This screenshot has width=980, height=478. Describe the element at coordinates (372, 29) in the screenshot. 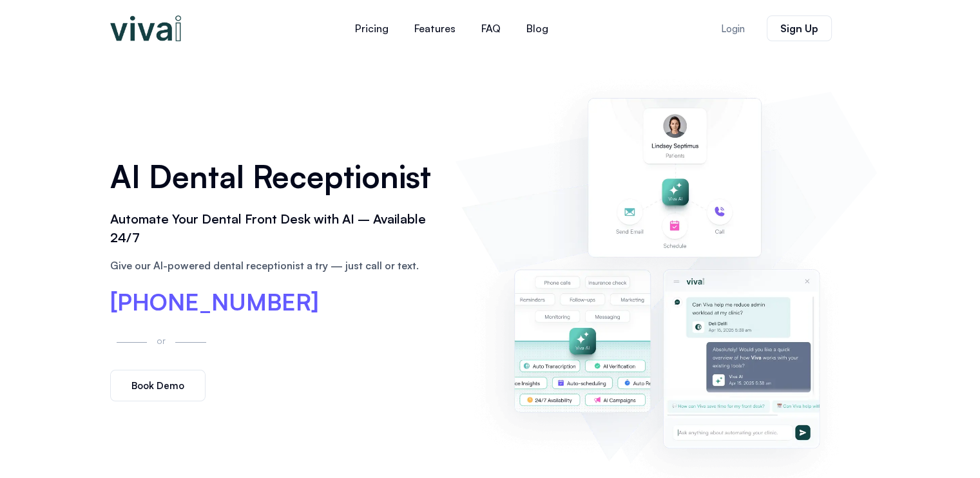

I see `a: Pricing` at that location.